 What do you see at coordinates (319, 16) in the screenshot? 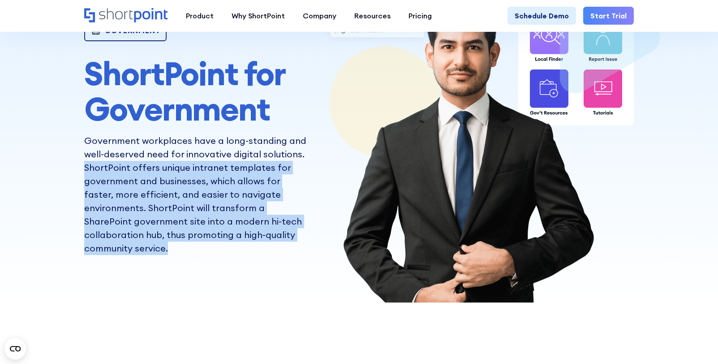
I see `div: Company` at bounding box center [319, 16].